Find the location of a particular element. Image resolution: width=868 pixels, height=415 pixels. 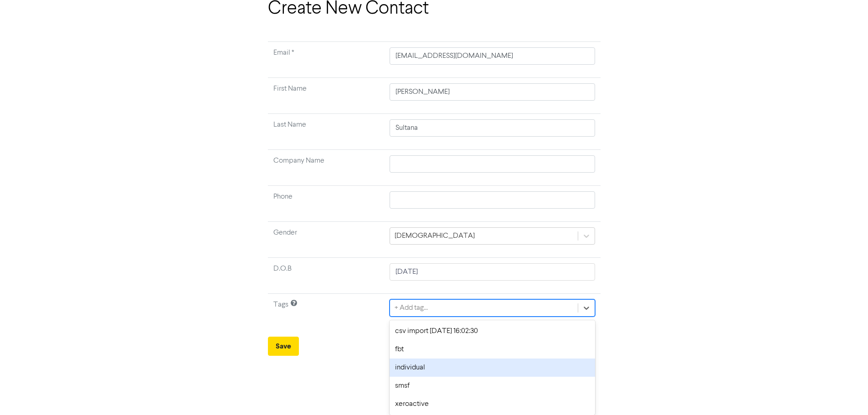

div: Chat Widget is located at coordinates (845, 393).